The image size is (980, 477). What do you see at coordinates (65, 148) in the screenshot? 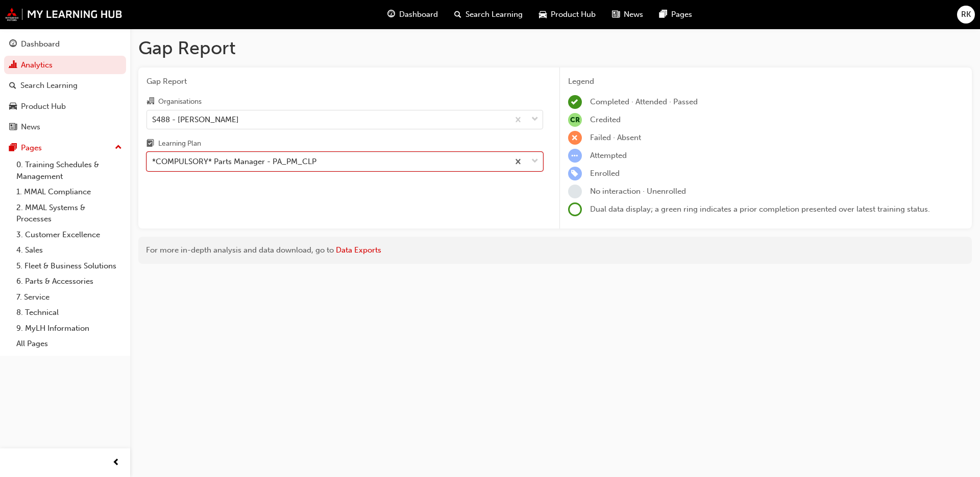
I see `button: Pages` at bounding box center [65, 148].